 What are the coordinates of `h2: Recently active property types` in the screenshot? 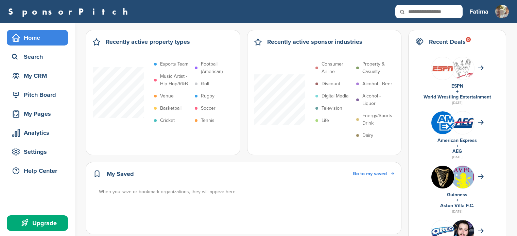 It's located at (148, 42).